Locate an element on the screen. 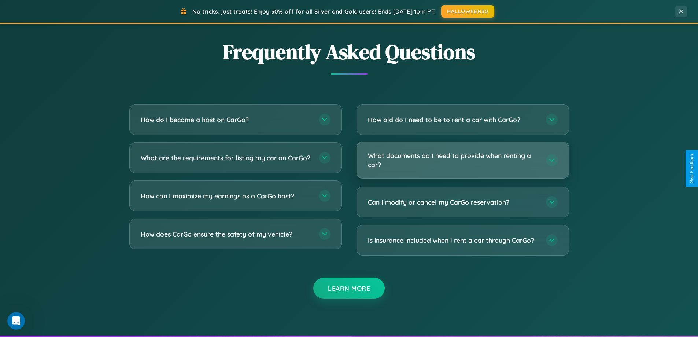 The height and width of the screenshot is (337, 698). h3: How old do I need to be to rent a car with CarGo? is located at coordinates (453, 119).